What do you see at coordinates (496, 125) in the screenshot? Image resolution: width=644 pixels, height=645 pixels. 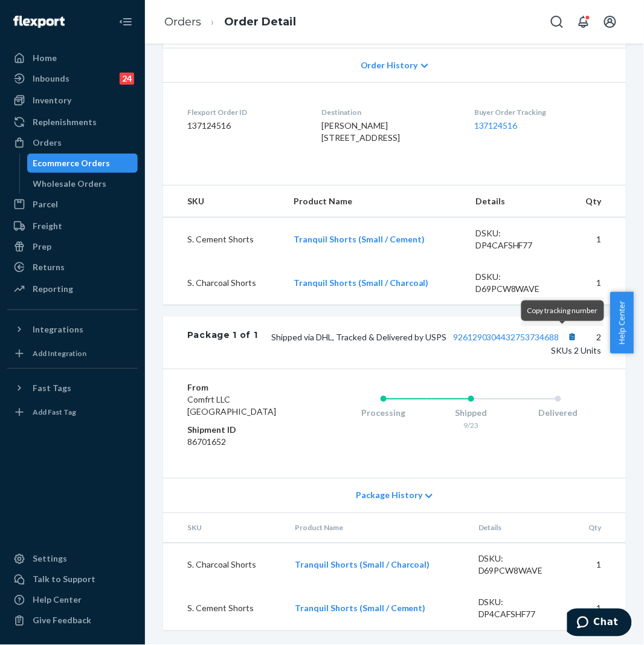 I see `a: 137124516` at bounding box center [496, 125].